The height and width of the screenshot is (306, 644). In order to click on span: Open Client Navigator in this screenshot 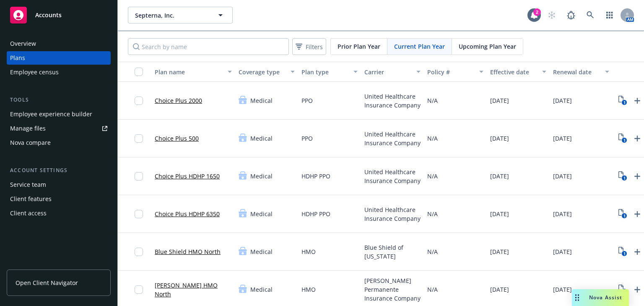, I will do `click(47, 283)`.